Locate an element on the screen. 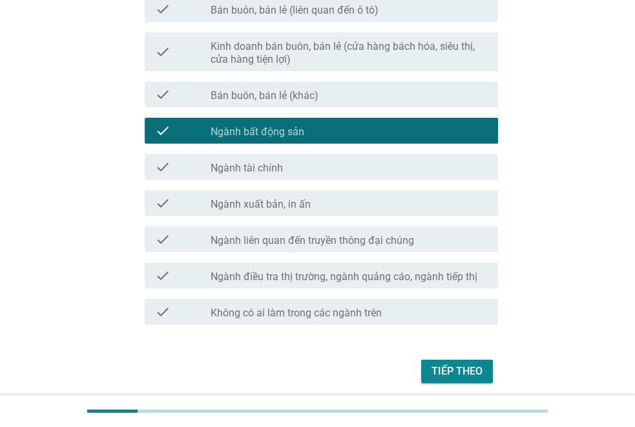 Image resolution: width=635 pixels, height=427 pixels. div: Tiếp theo is located at coordinates (457, 371).